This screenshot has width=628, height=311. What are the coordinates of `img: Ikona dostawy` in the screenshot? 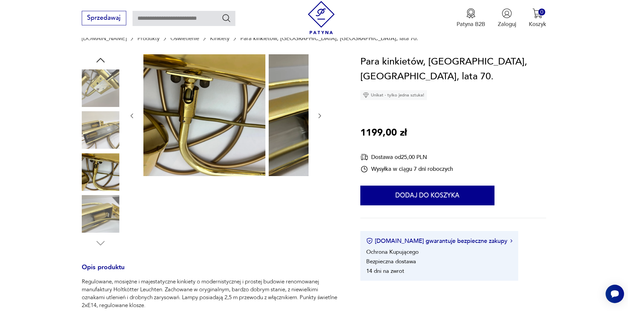 It's located at (364, 157).